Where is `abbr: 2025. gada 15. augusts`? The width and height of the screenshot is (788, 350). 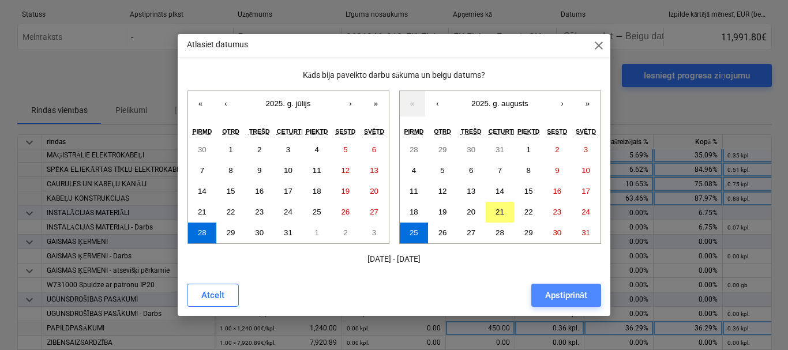 abbr: 2025. gada 15. augusts is located at coordinates (528, 191).